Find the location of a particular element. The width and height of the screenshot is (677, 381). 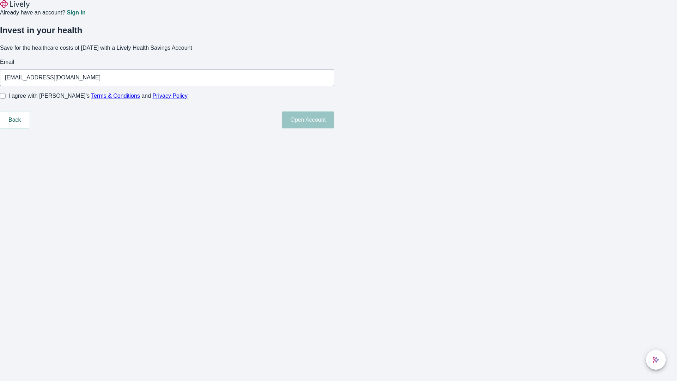

a: Privacy Policy is located at coordinates (170, 96).